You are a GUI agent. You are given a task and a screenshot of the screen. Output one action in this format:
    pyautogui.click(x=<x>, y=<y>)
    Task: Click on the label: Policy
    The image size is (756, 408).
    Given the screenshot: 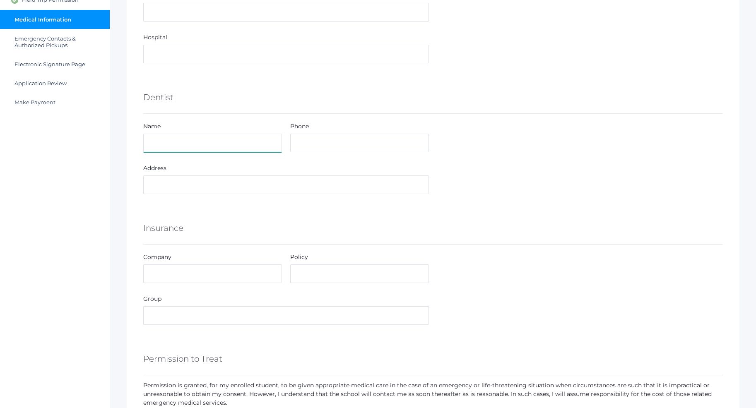 What is the action you would take?
    pyautogui.click(x=299, y=257)
    